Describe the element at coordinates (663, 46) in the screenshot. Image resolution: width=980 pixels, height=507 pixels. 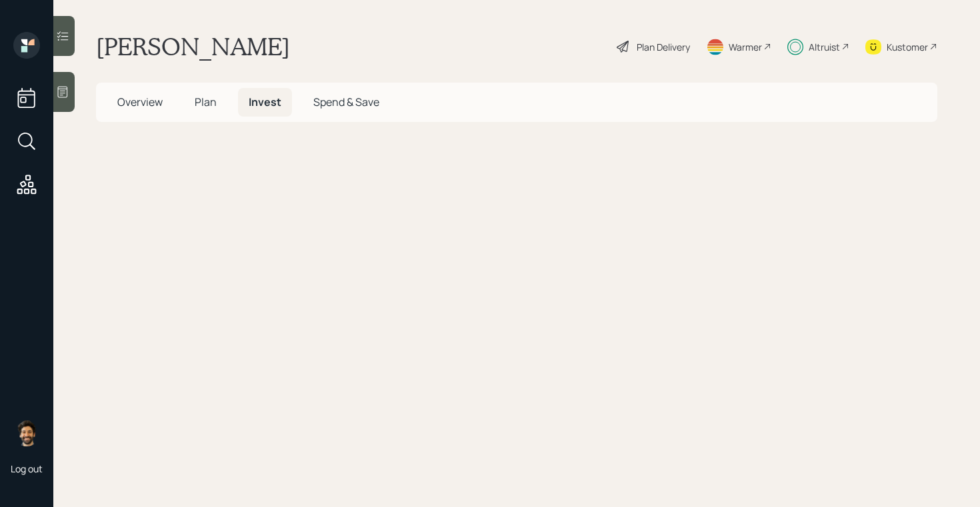
I see `div: Plan Delivery` at that location.